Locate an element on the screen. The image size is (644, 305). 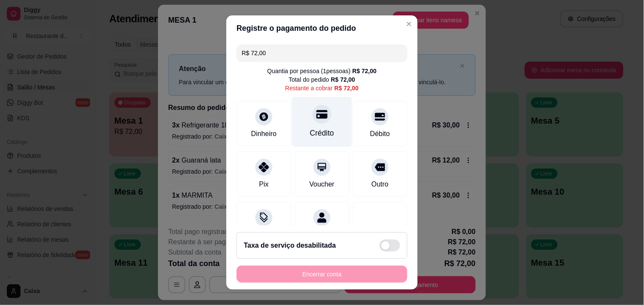
div: Voucher is located at coordinates (322, 184).